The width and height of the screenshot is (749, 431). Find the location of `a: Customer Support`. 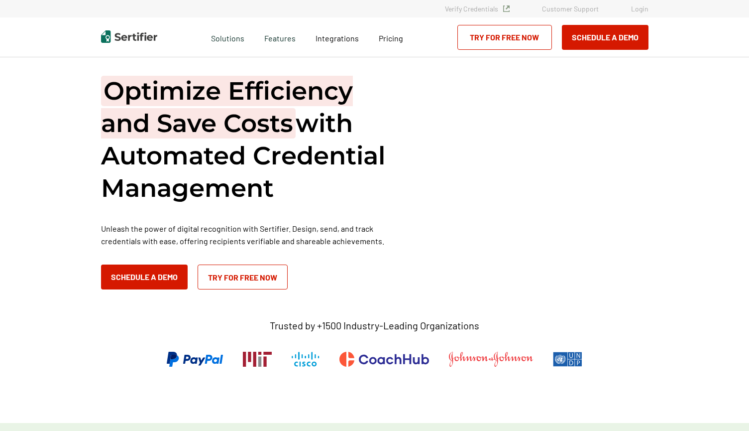

a: Customer Support is located at coordinates (571, 8).